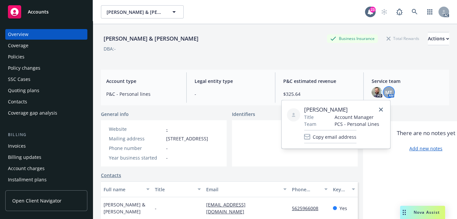 Image resolution: width=457 pixels, height=219 pixels. Describe the element at coordinates (46, 34) in the screenshot. I see `a: Overview` at that location.